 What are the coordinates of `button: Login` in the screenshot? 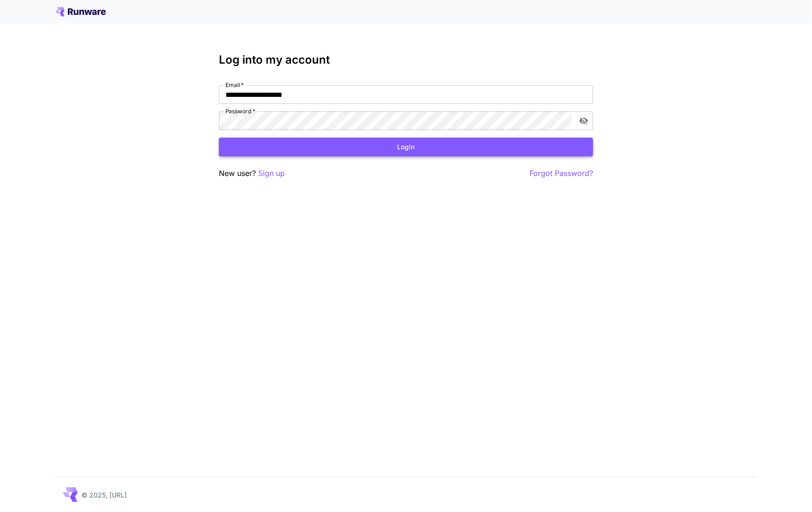 It's located at (406, 147).